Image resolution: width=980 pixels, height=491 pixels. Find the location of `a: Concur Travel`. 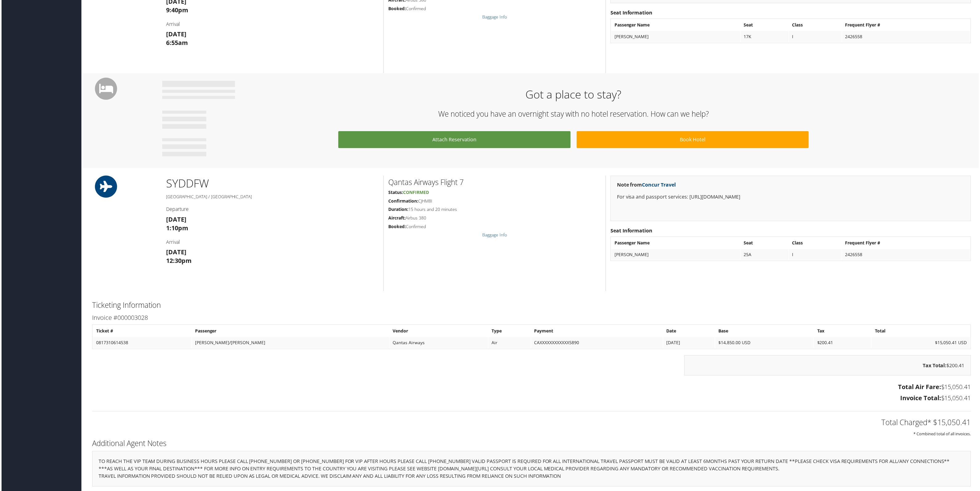

a: Concur Travel is located at coordinates (659, 185).